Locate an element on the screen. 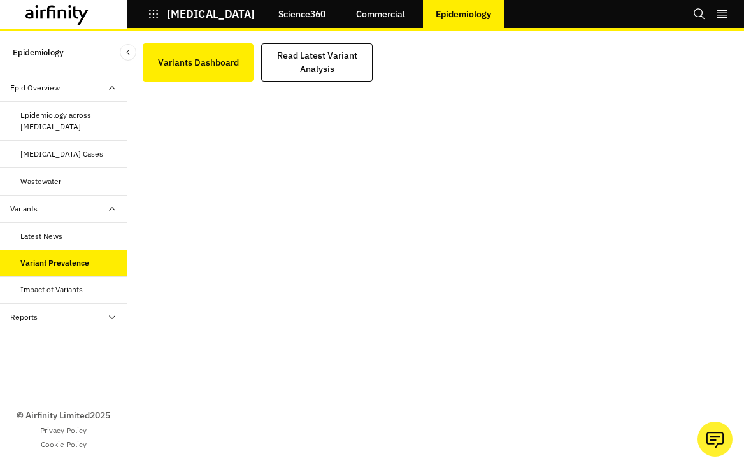 This screenshot has width=744, height=463. button: Search is located at coordinates (700, 14).